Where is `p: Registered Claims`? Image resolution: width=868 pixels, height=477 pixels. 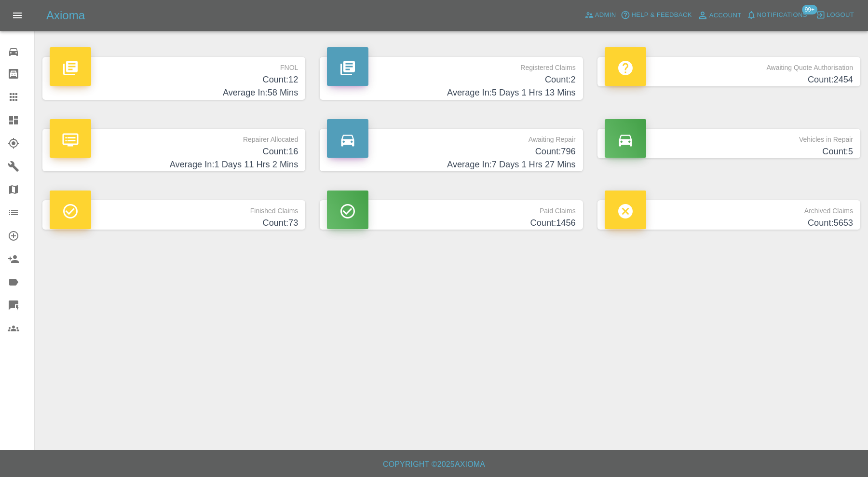
p: Registered Claims is located at coordinates (451, 65).